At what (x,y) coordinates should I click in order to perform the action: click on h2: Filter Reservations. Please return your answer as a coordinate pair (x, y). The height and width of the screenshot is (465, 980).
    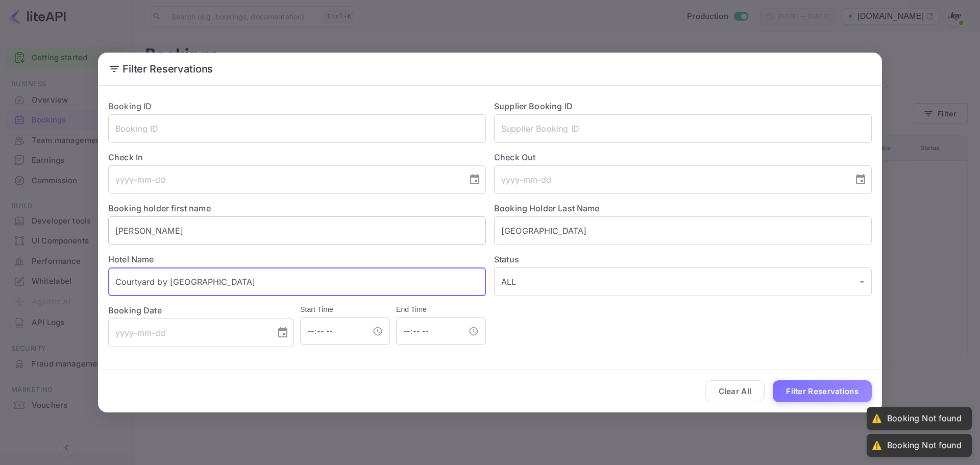
    Looking at the image, I should click on (490, 69).